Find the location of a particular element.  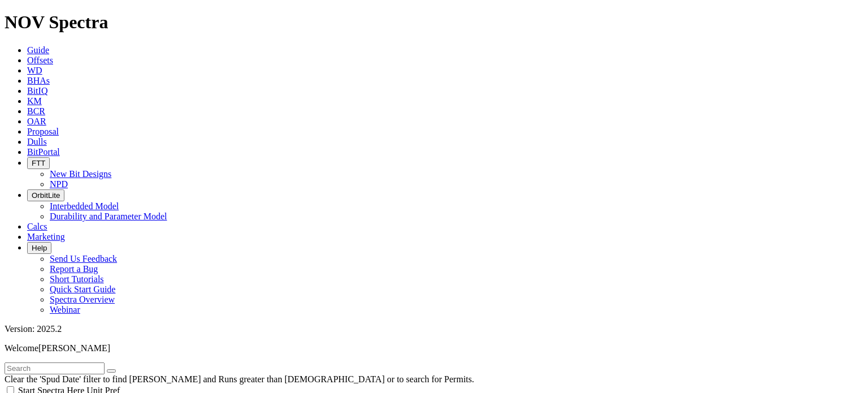

a: NPD is located at coordinates (59, 184).